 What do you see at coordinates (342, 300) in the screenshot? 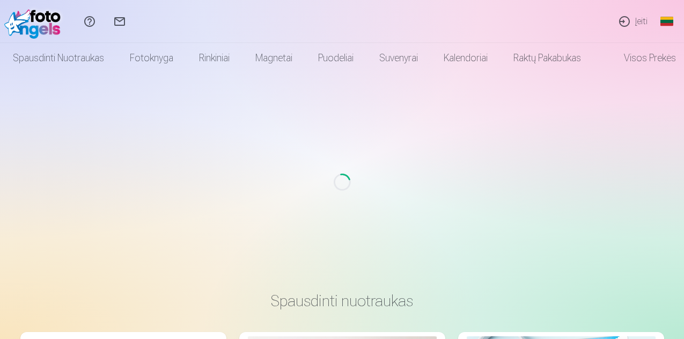
I see `h3: Spausdinti nuotraukas` at bounding box center [342, 300].